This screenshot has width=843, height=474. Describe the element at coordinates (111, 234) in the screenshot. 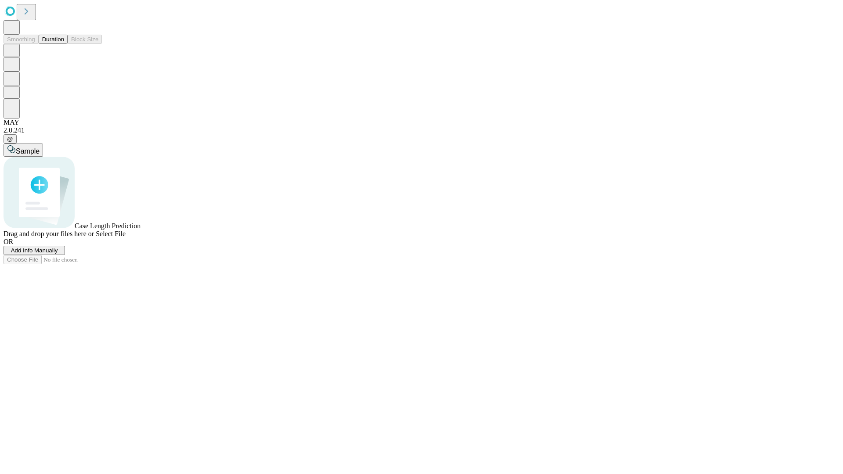

I see `span: Select File` at that location.